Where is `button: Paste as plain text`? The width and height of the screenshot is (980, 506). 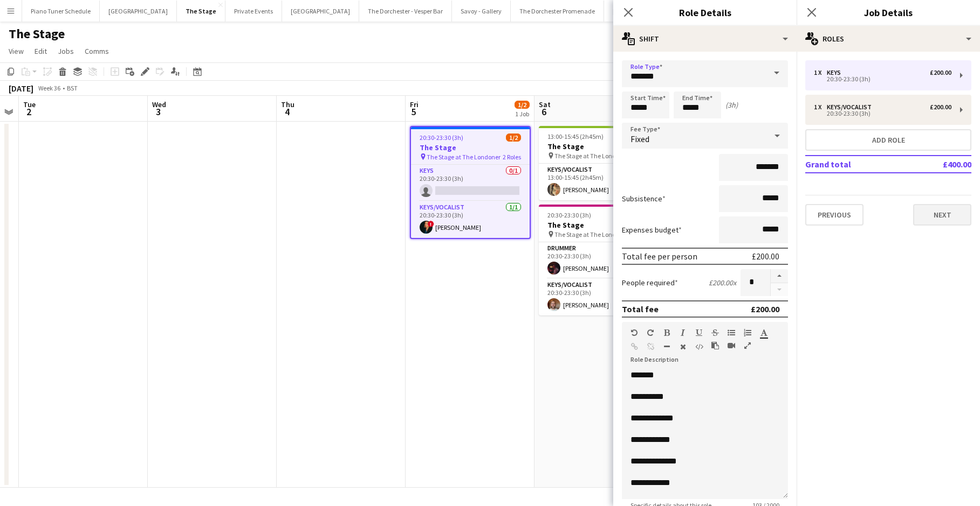
button: Paste as plain text is located at coordinates (715, 346).